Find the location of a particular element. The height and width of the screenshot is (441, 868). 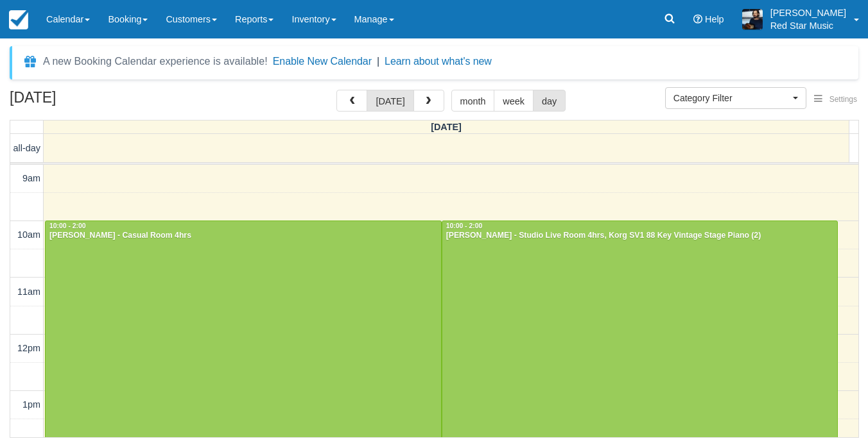

img: checkfront-main-nav-mini-logo.png is located at coordinates (19, 20).